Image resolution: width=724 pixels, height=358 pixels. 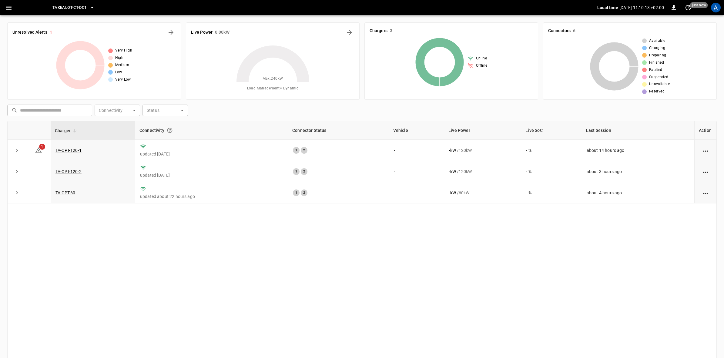 What do you see at coordinates (638, 193) in the screenshot?
I see `td: about 4 hours ago` at bounding box center [638, 193].